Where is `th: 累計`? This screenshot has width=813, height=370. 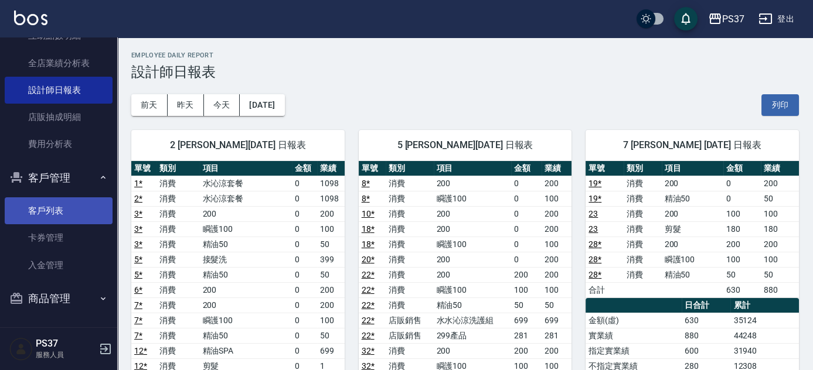 th: 累計 is located at coordinates (764, 306).